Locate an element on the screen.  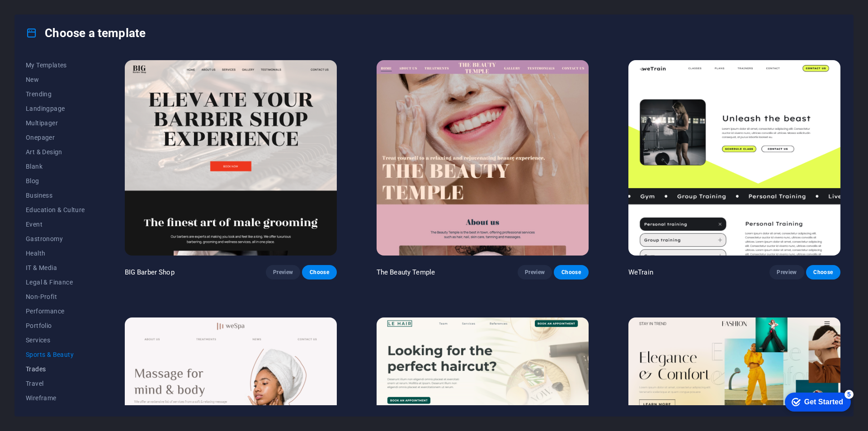
p: WeTrain is located at coordinates (640, 272).